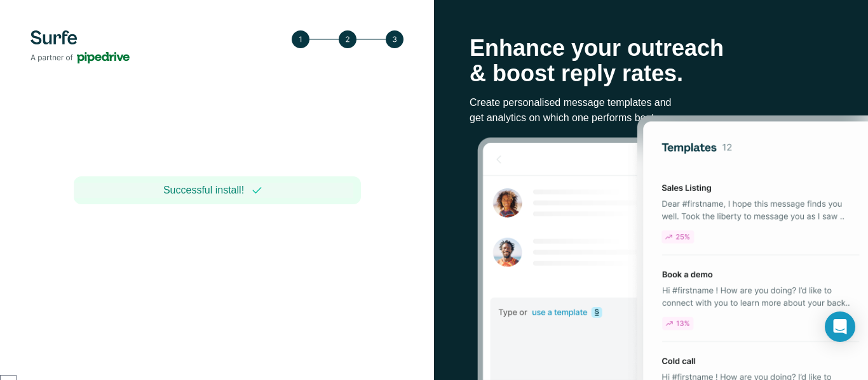 The image size is (868, 380). What do you see at coordinates (650, 73) in the screenshot?
I see `p: & boost reply rates.` at bounding box center [650, 73].